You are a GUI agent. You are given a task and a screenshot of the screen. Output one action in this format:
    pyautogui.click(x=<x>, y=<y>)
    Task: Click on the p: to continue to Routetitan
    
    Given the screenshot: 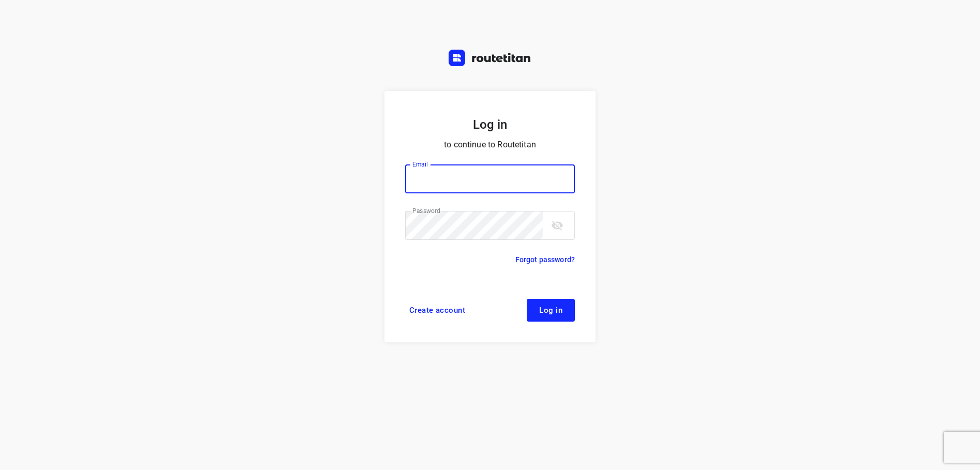 What is the action you would take?
    pyautogui.click(x=490, y=144)
    